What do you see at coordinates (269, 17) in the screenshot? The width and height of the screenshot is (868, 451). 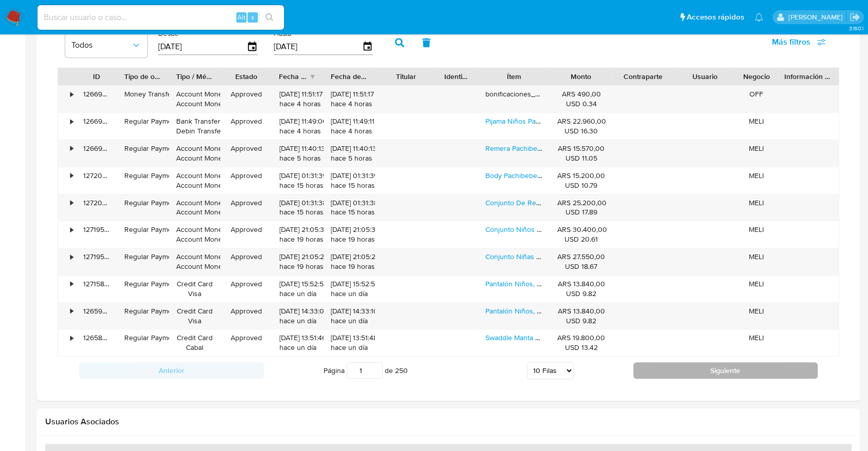 I see `button: search-icon` at bounding box center [269, 17].